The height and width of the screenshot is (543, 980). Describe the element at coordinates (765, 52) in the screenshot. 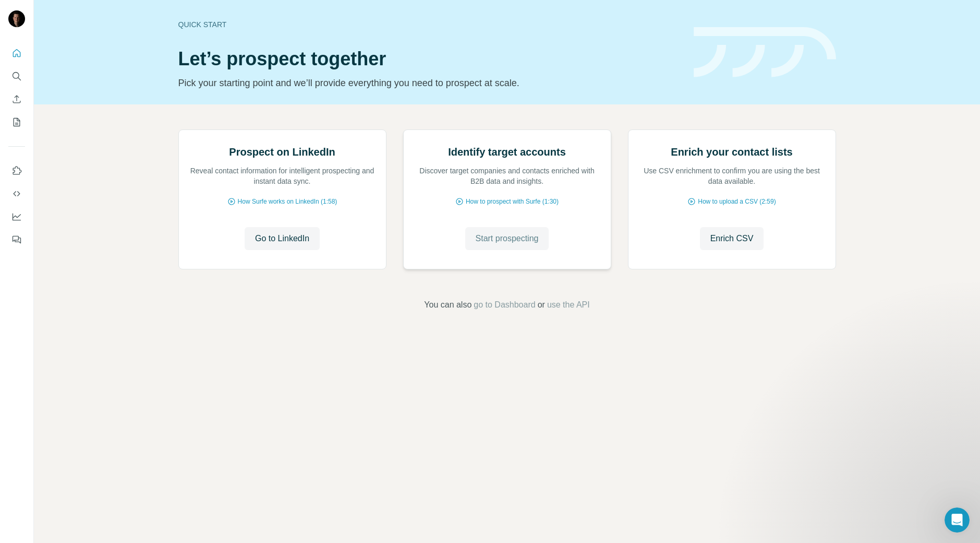

I see `img: banner` at that location.